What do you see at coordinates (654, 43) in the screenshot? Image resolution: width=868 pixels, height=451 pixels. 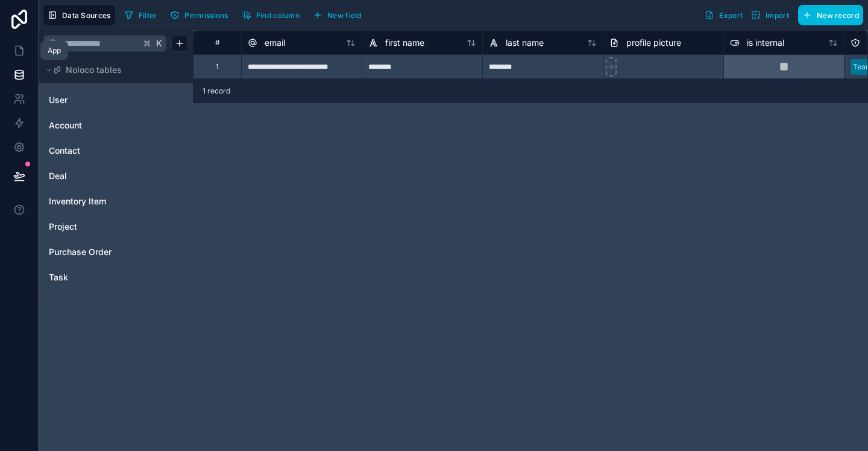 I see `span: profile picture` at bounding box center [654, 43].